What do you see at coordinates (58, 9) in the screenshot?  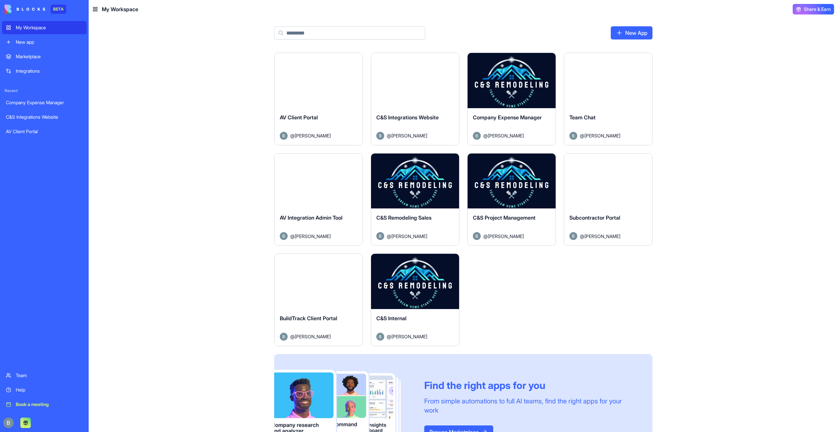 I see `div: BETA` at bounding box center [58, 9].